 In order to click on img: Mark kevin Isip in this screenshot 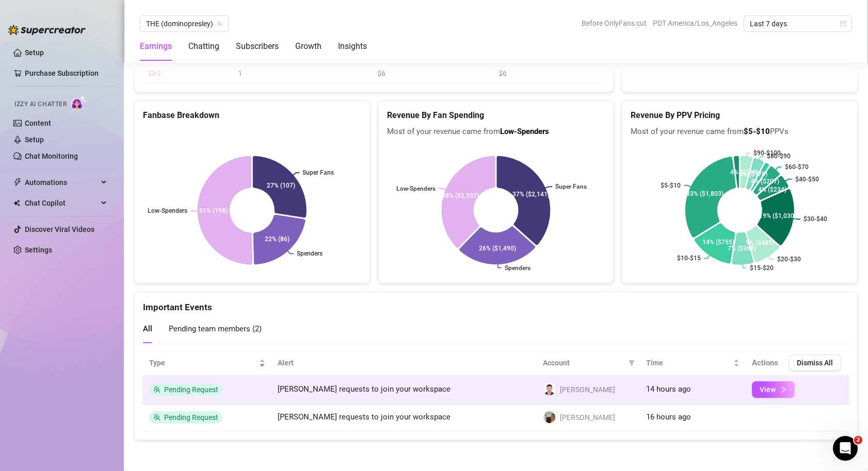, I will do `click(549, 417)`.